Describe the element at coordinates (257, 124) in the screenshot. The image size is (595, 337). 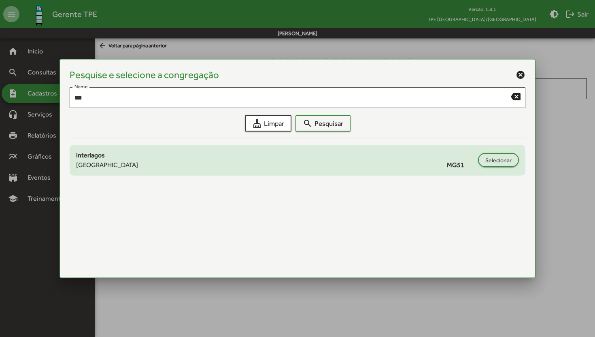
I see `mat-icon: cleaning_services` at that location.